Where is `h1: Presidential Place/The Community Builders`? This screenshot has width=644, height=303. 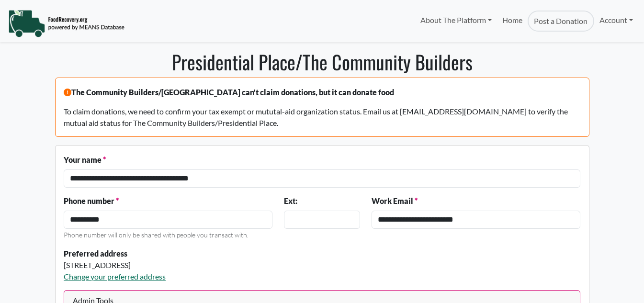
h1: Presidential Place/The Community Builders is located at coordinates (323, 62).